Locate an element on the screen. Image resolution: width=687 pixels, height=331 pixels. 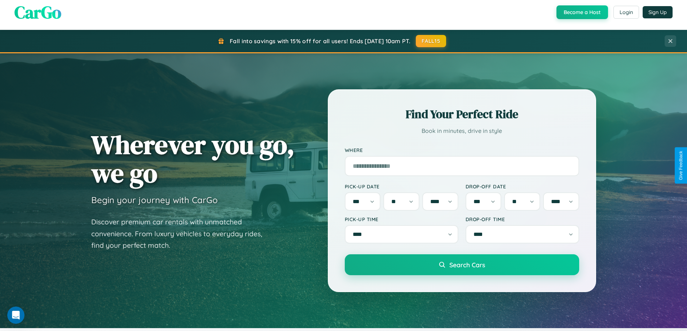
p: Book in minutes, drive in style is located at coordinates (462, 131).